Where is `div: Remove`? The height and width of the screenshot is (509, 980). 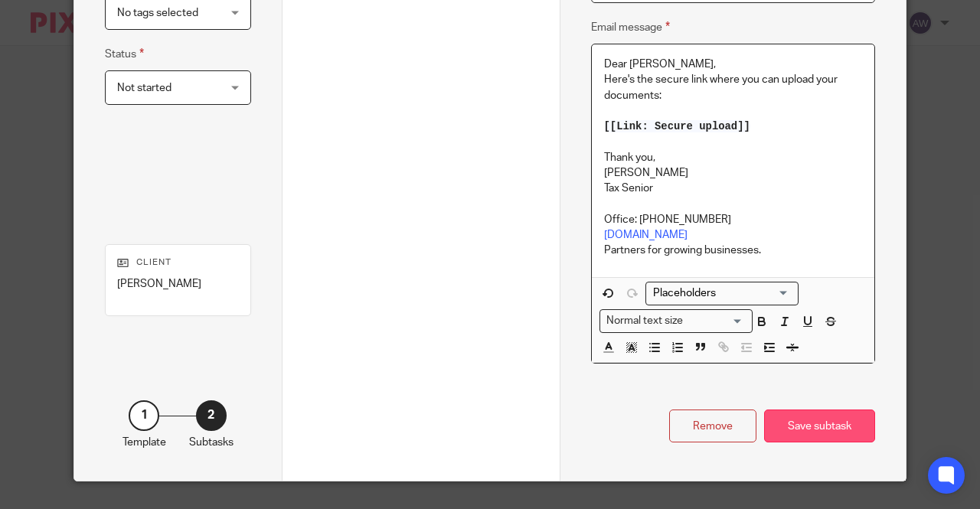 div: Remove is located at coordinates (713, 425).